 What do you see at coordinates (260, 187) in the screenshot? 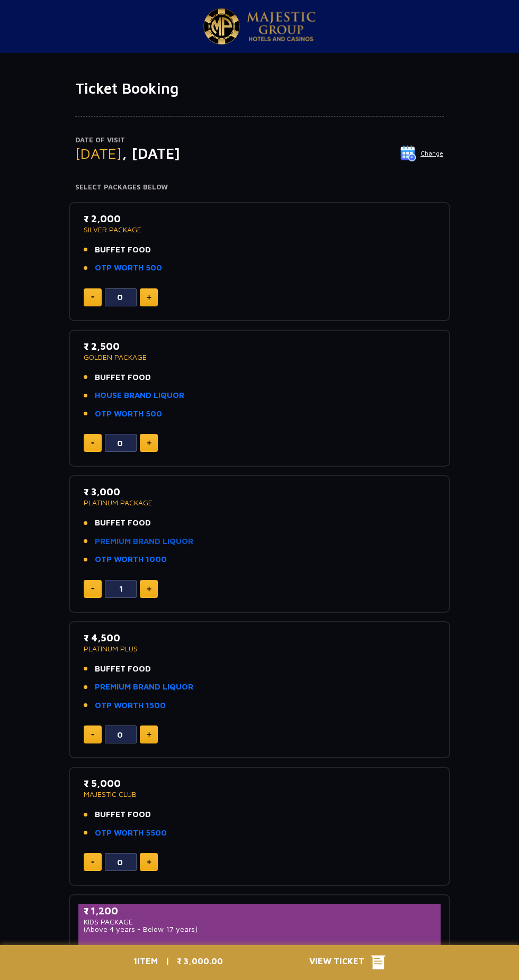
I see `h4: Select Packages Below` at bounding box center [260, 187].